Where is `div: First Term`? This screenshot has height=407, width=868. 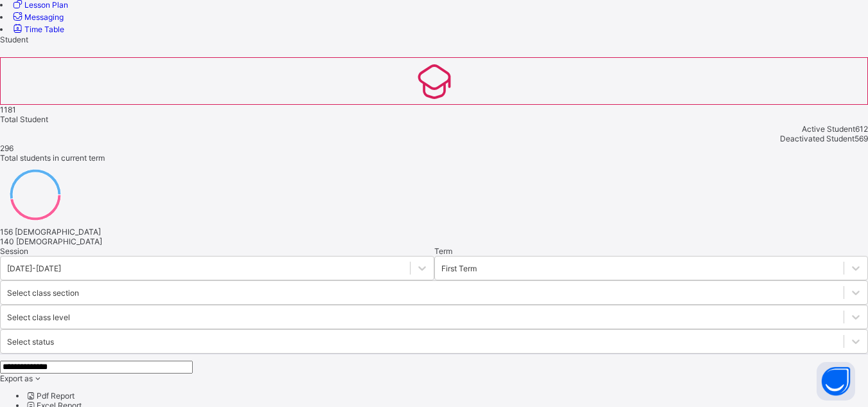 div: First Term is located at coordinates (459, 268).